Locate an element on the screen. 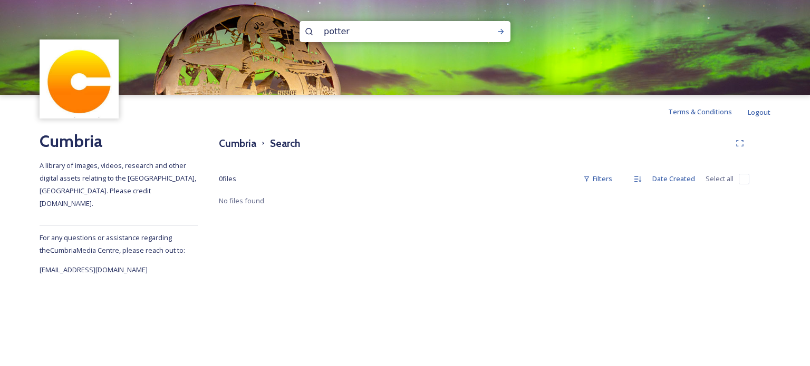  div: Filters is located at coordinates (597, 179).